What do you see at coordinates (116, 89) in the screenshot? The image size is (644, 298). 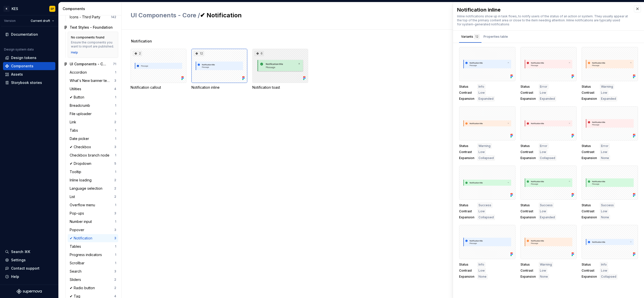 I see `div: 4` at bounding box center [116, 89].